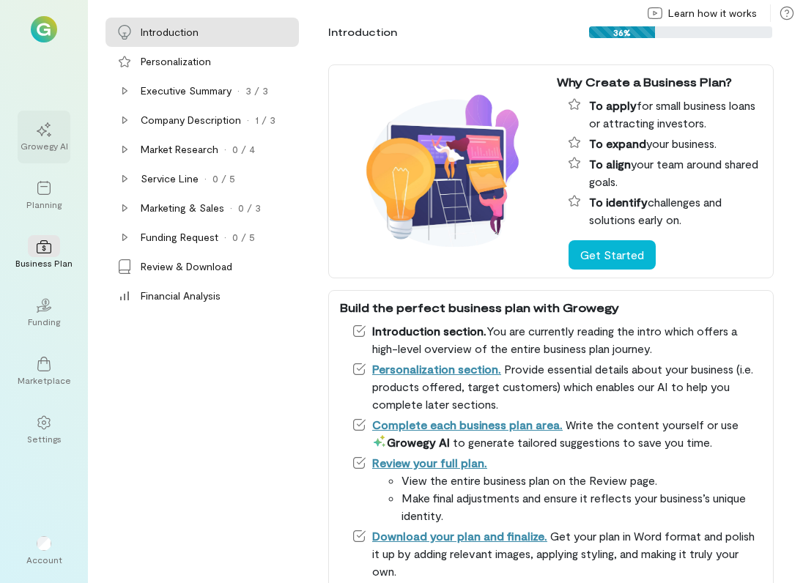 Image resolution: width=803 pixels, height=583 pixels. What do you see at coordinates (249, 208) in the screenshot?
I see `div: 0 / 3` at bounding box center [249, 208].